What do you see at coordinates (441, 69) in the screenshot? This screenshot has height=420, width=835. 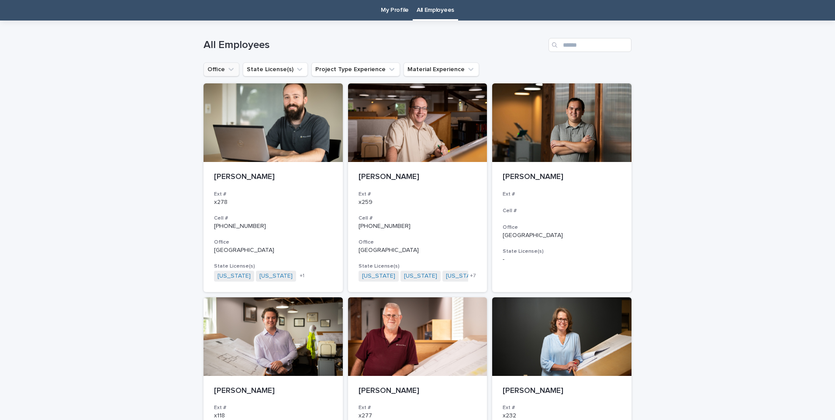 I see `button: Material Experience` at bounding box center [441, 69].